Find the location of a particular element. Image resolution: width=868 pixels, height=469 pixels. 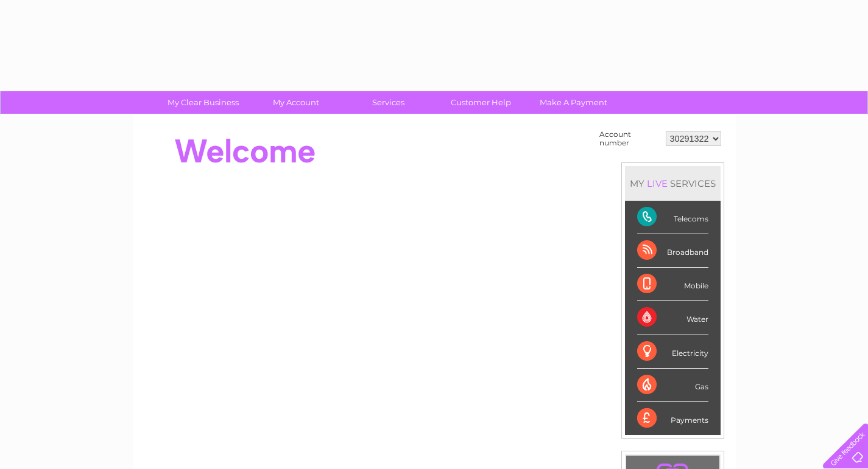

td: Account number is located at coordinates (629, 139).